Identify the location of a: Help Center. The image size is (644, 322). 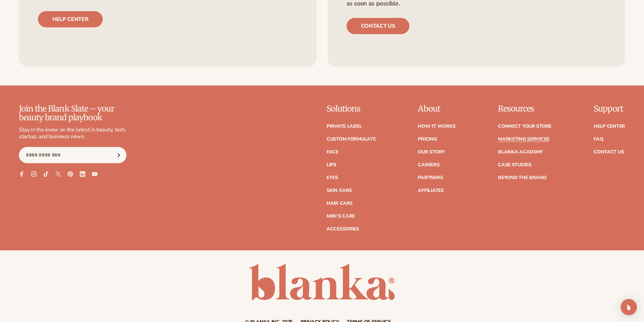
(609, 126).